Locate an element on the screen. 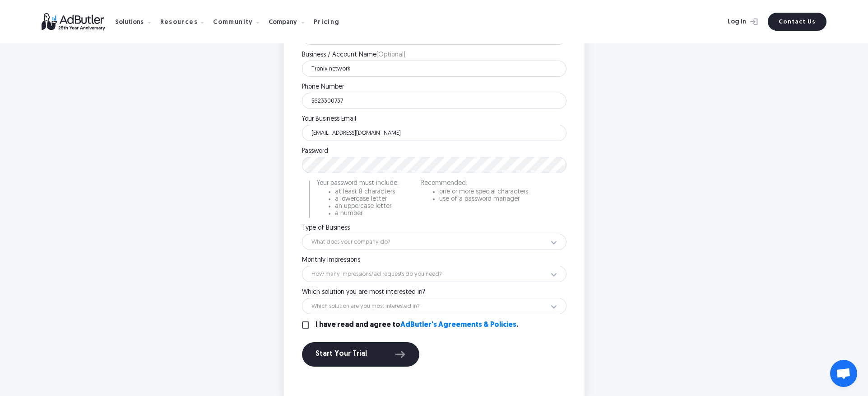  span: (Optional) is located at coordinates (391, 55).